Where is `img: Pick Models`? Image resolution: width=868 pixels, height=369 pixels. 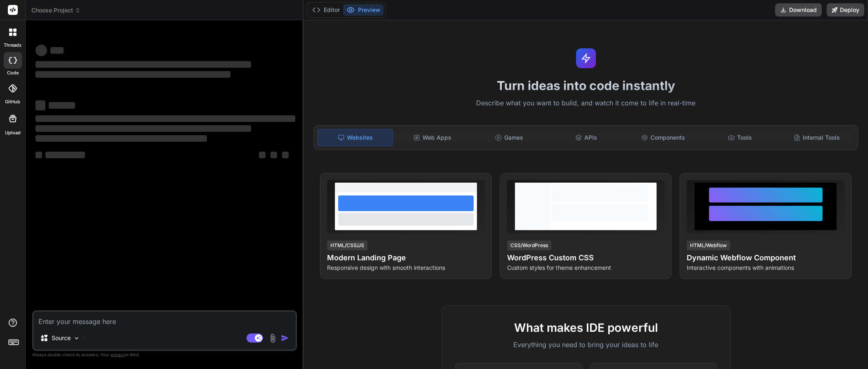
img: Pick Models is located at coordinates (76, 338).